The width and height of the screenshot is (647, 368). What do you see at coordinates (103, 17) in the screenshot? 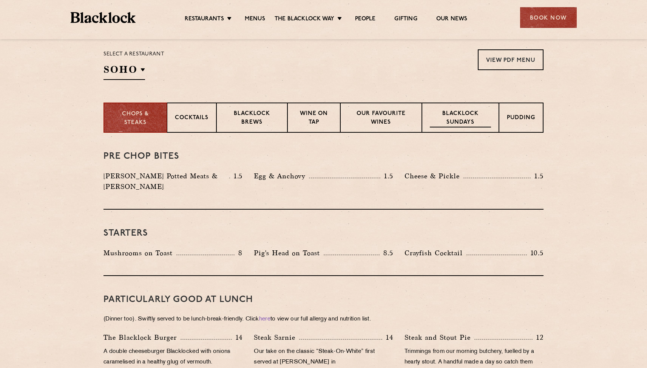
I see `img: BL_Textured_Logo-footer-cropped.svg` at bounding box center [103, 17].